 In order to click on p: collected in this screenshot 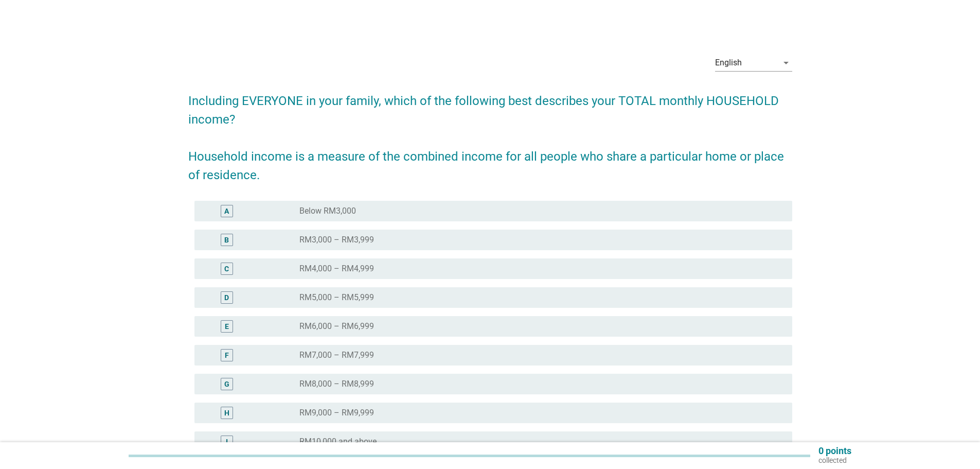, I will do `click(835, 460)`.